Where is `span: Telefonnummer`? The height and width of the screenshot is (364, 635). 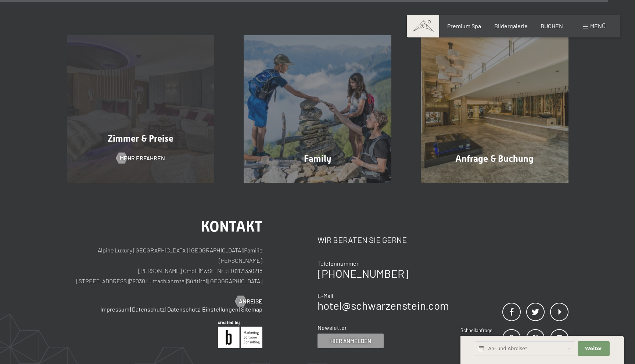 span: Telefonnummer is located at coordinates (338, 263).